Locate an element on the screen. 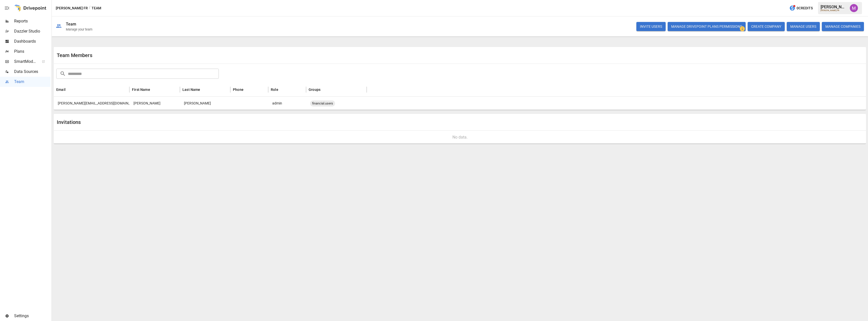 The height and width of the screenshot is (321, 868). span: Team is located at coordinates (32, 82).